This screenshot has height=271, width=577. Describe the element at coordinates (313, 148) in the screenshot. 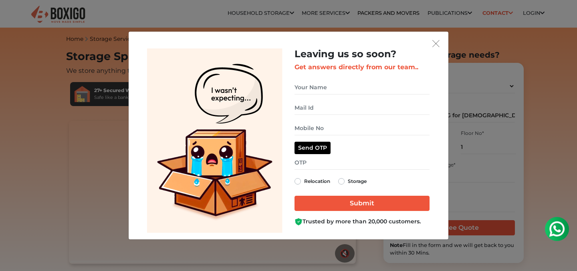

I see `button: Send OTP` at that location.